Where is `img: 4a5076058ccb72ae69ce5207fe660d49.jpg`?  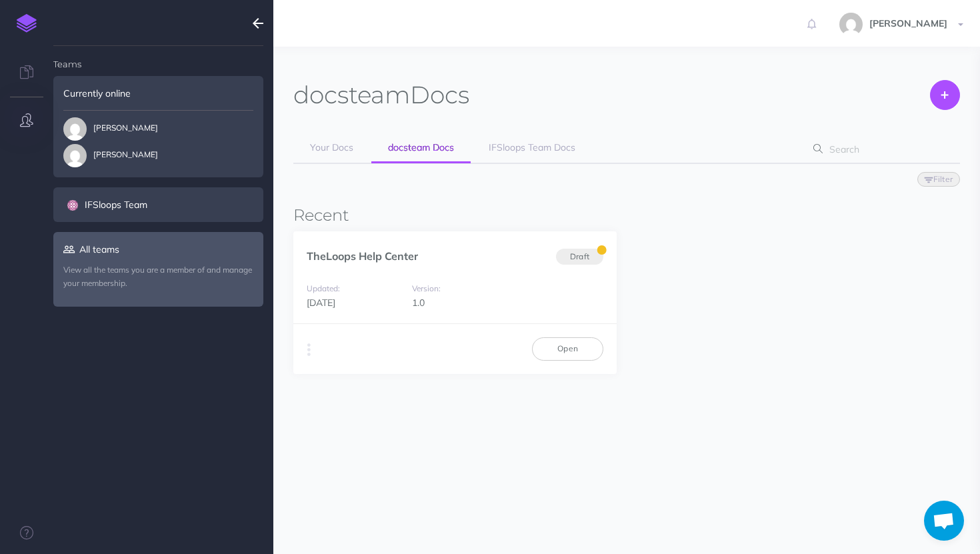
img: 4a5076058ccb72ae69ce5207fe660d49.jpg is located at coordinates (73, 206).